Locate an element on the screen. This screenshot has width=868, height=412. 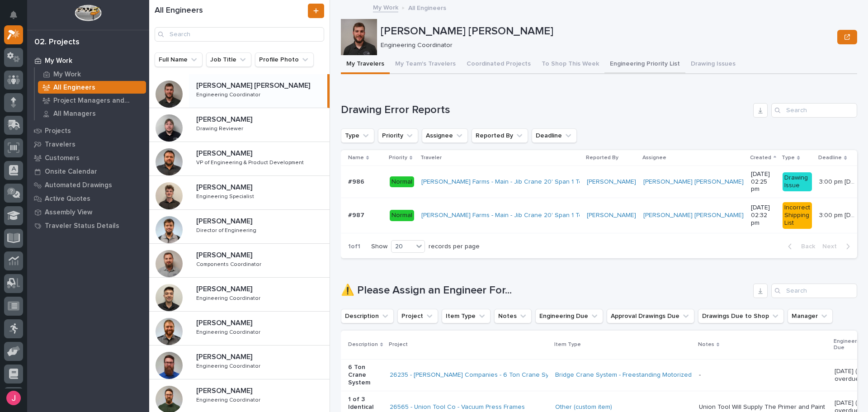
div: 20 is located at coordinates (403, 246).